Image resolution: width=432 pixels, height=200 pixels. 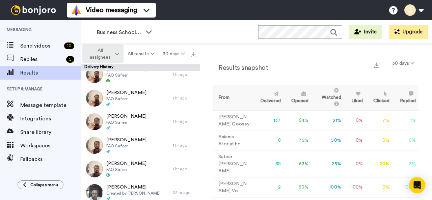 What do you see at coordinates (268, 164) in the screenshot?
I see `td: 38` at bounding box center [268, 164].